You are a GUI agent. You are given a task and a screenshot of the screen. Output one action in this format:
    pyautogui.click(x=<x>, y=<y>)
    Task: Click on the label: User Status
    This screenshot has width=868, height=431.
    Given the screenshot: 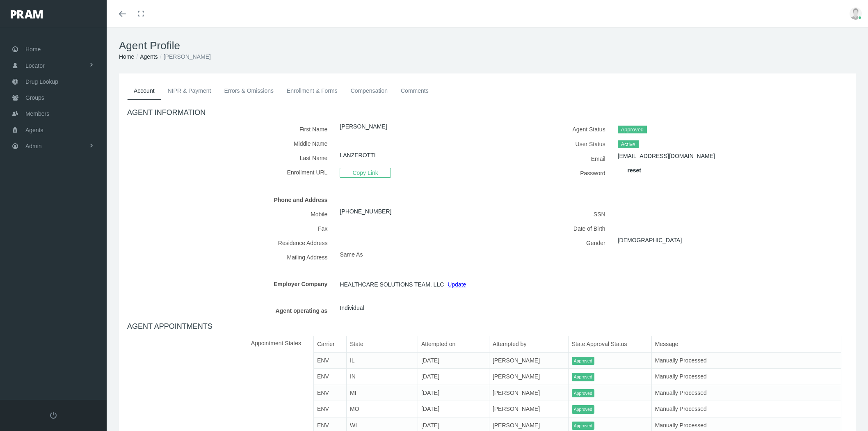 What is the action you would take?
    pyautogui.click(x=553, y=144)
    